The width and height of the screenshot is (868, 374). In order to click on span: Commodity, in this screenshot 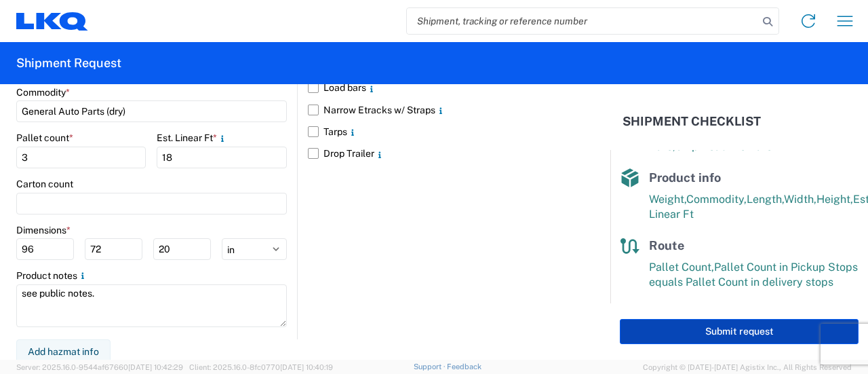, I will do `click(716, 199)`.